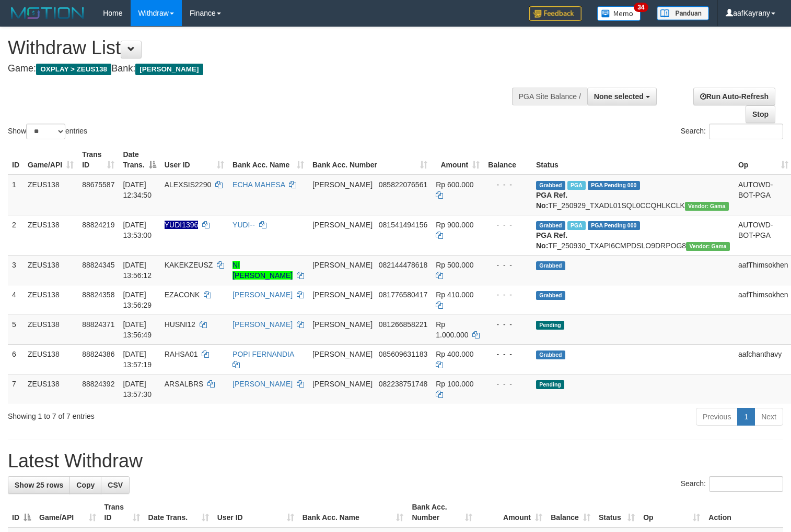 The width and height of the screenshot is (791, 532). I want to click on a: Stop, so click(760, 114).